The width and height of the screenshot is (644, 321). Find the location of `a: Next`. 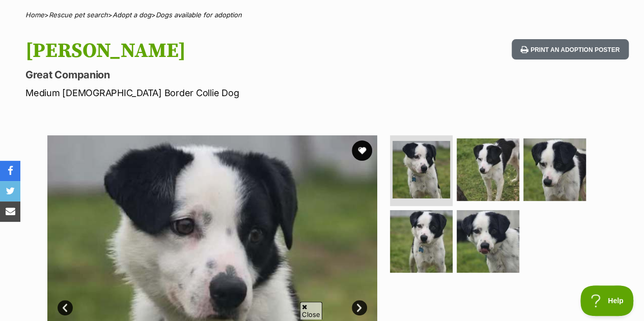

a: Next is located at coordinates (360, 308).